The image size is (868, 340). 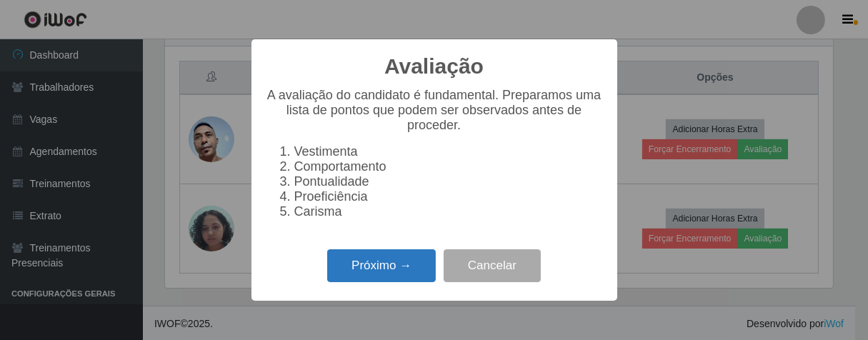 I want to click on li: Proeficiência, so click(x=448, y=196).